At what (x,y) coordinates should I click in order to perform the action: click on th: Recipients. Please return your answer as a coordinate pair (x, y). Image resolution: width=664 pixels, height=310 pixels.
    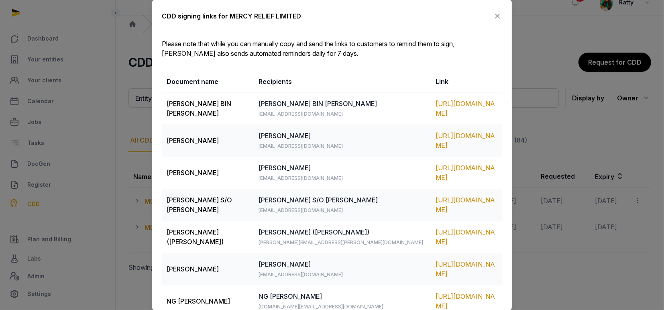
    Looking at the image, I should click on (342, 81).